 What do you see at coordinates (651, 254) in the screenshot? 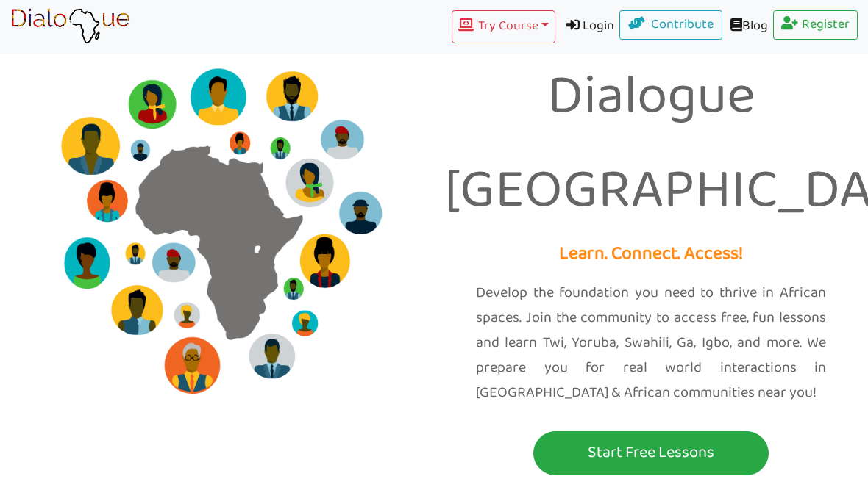
I see `p: Learn. Connect. Access!` at bounding box center [651, 254].